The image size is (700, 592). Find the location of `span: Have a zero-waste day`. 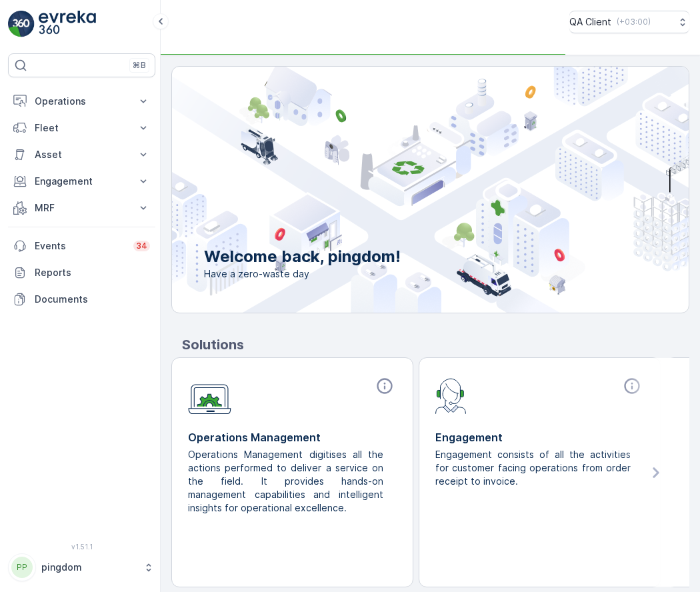

span: Have a zero-waste day is located at coordinates (302, 274).